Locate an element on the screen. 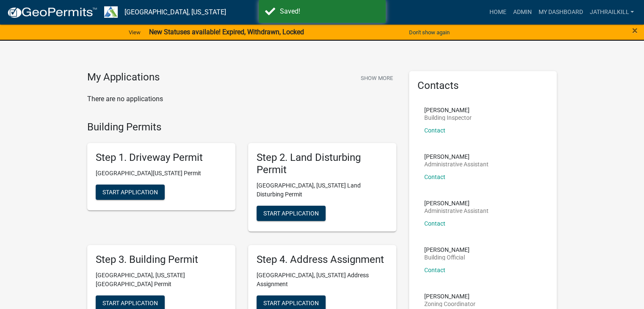 This screenshot has height=309, width=644. h4: My Applications is located at coordinates (123, 78).